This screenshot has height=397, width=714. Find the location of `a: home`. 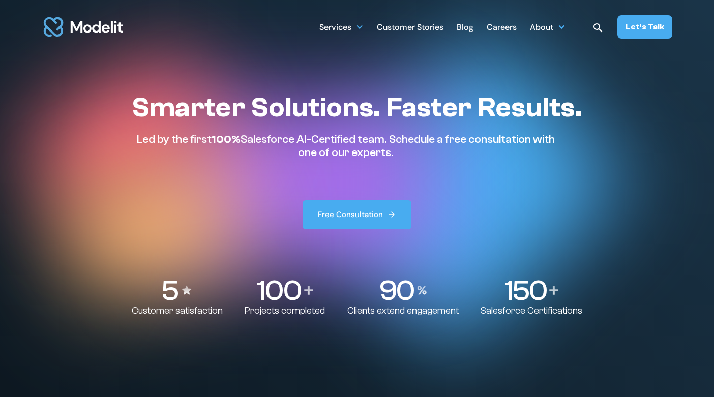

a: home is located at coordinates (83, 27).